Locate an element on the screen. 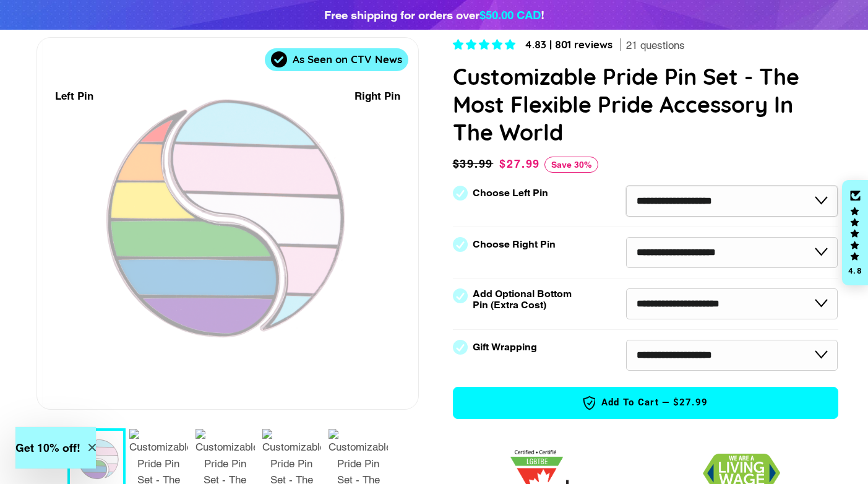 The height and width of the screenshot is (484, 868). div: Right Pin is located at coordinates (377, 96).